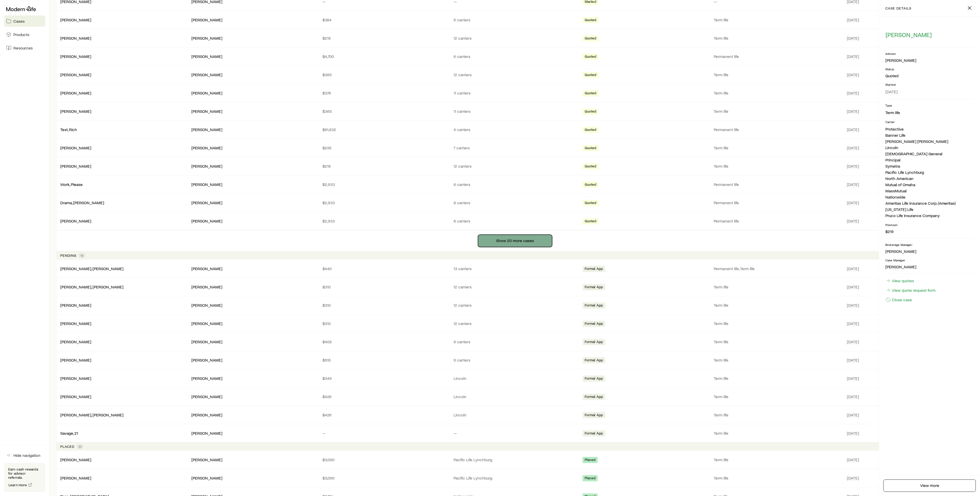 This screenshot has height=496, width=980. What do you see at coordinates (515, 20) in the screenshot?
I see `p: 6 carriers` at bounding box center [515, 20].